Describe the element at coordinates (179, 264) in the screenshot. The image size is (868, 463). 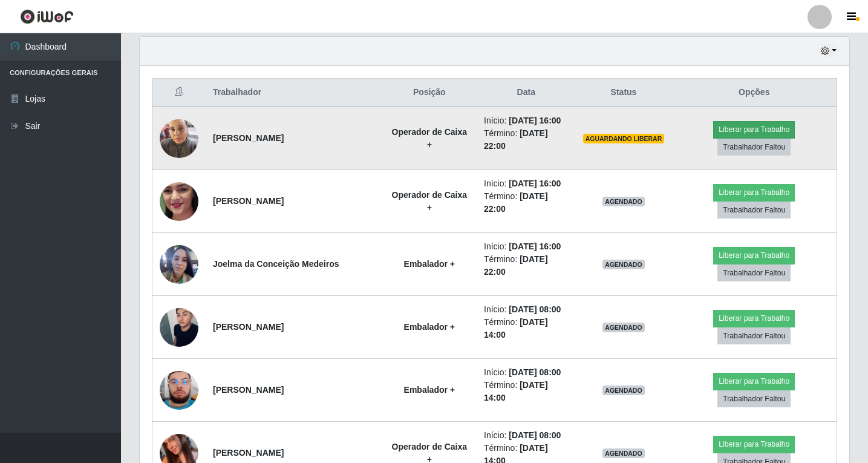
I see `img: 1754014885727.jpeg` at that location.